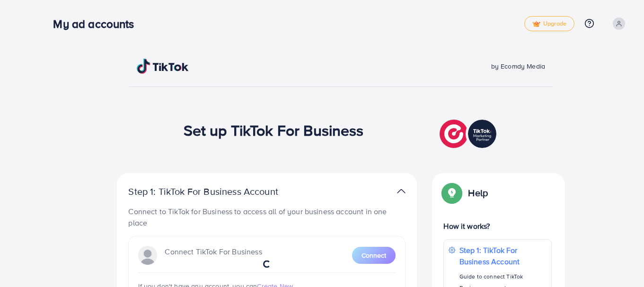 The image size is (644, 287). I want to click on img: Popup guide, so click(452, 193).